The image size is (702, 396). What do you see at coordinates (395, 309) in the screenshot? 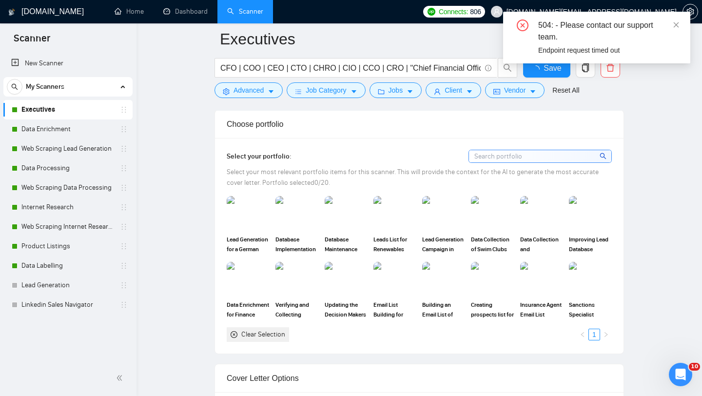
I see `span: Email List Building for Professional Training and Coaching Agency` at bounding box center [395, 309].